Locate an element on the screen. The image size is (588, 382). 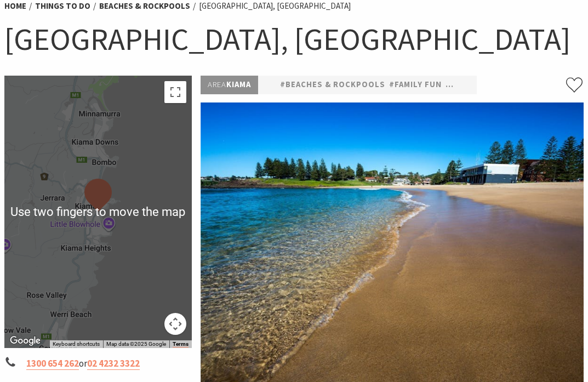
a: 02 4232 3322 is located at coordinates (113, 363).